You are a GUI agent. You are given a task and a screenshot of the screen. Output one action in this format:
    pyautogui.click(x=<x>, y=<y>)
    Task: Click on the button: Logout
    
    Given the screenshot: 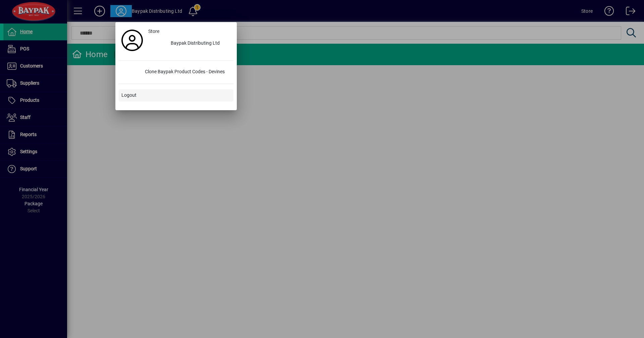 What is the action you would take?
    pyautogui.click(x=176, y=95)
    